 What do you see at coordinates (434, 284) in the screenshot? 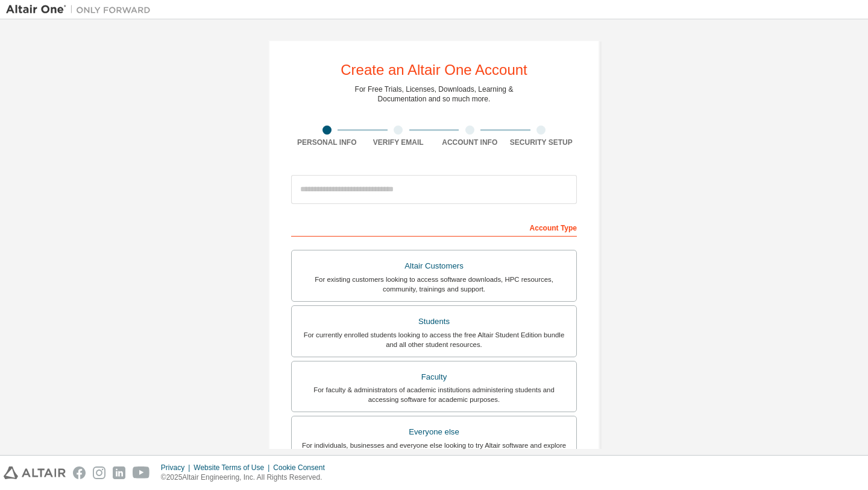
I see `div: For existing customers looking to access software downloads, HPC resources, community, trainings ...` at bounding box center [434, 284].